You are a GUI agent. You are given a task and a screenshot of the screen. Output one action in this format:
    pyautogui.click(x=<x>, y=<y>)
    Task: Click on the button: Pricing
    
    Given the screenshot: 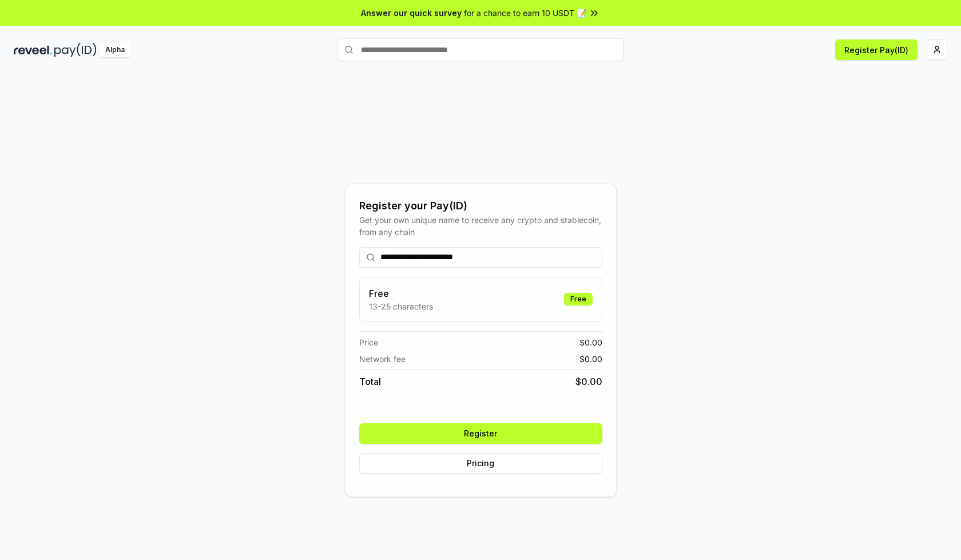 What is the action you would take?
    pyautogui.click(x=480, y=463)
    